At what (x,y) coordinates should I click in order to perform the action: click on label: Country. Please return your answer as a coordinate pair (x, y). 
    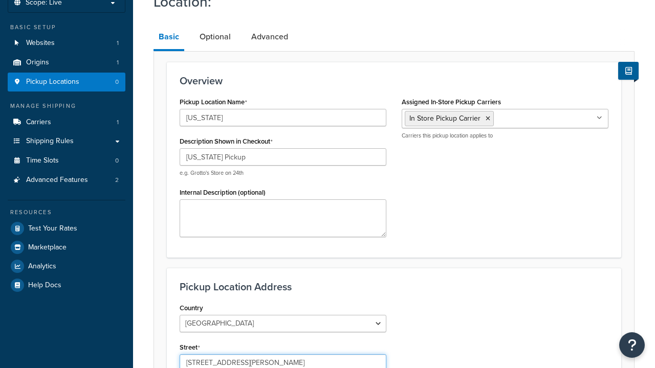
    Looking at the image, I should click on (191, 308).